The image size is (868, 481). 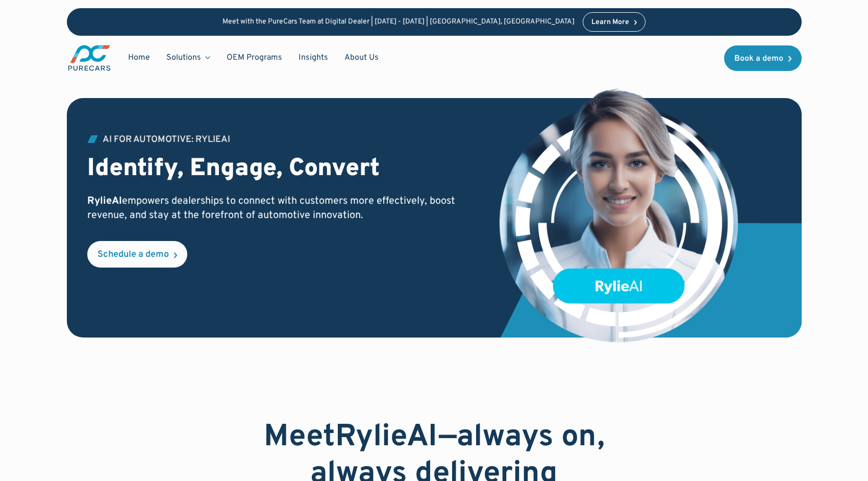 I want to click on div: Learn More, so click(x=611, y=22).